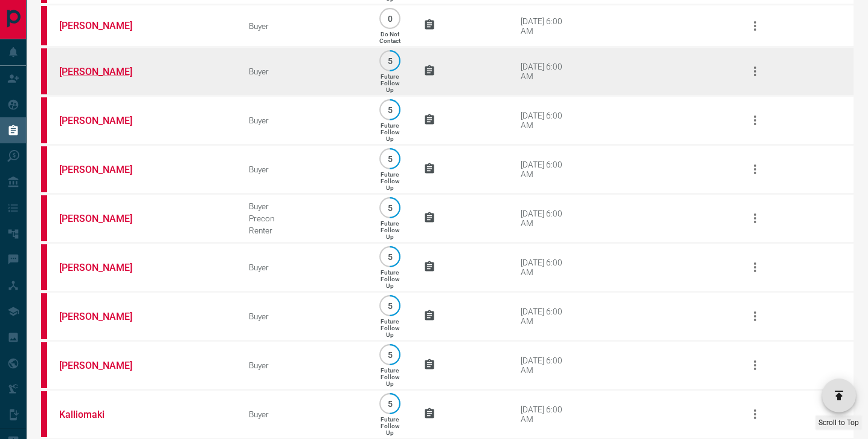 The width and height of the screenshot is (868, 439). I want to click on p: 0, so click(389, 18).